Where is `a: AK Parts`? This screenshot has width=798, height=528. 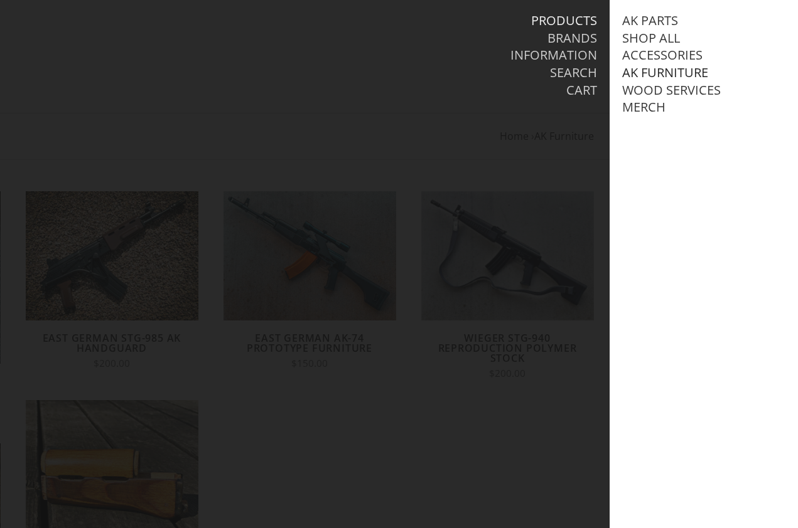
a: AK Parts is located at coordinates (649, 21).